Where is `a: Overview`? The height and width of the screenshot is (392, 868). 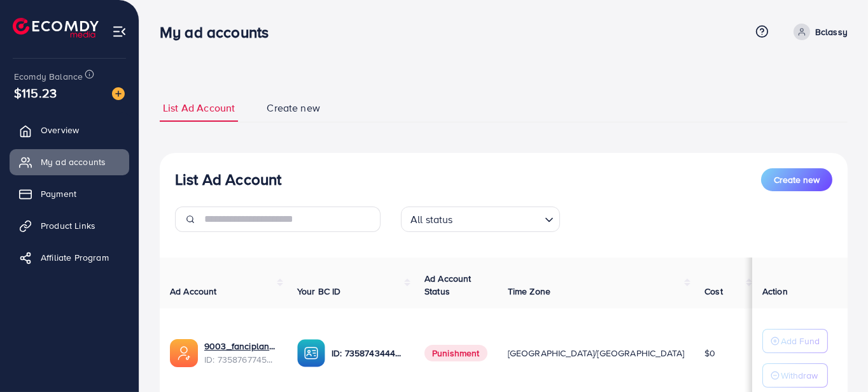
a: Overview is located at coordinates (69, 130).